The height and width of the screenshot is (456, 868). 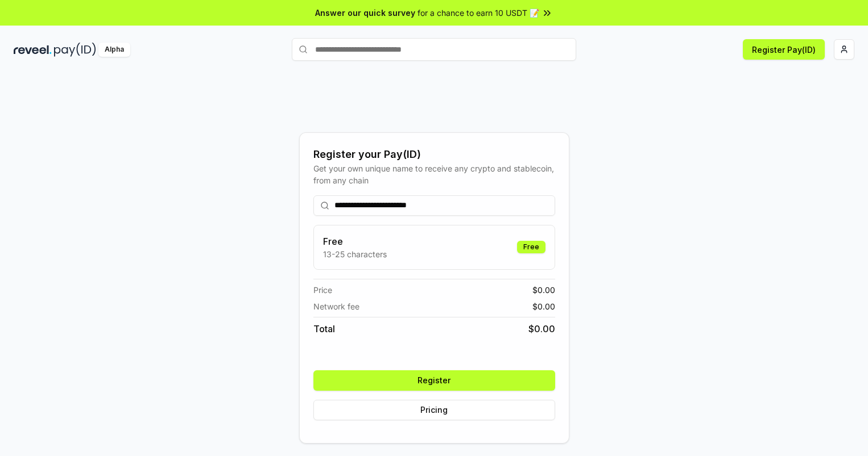 What do you see at coordinates (336, 306) in the screenshot?
I see `span: Network fee` at bounding box center [336, 306].